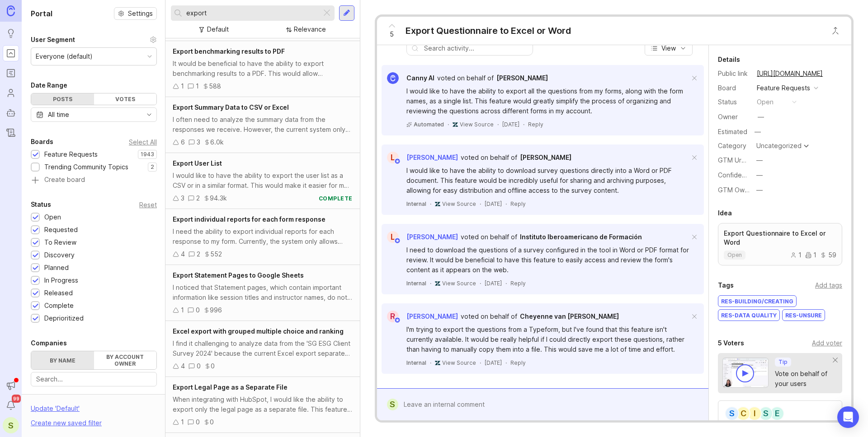  I want to click on span: Export Legal Page as a Separate File, so click(230, 387).